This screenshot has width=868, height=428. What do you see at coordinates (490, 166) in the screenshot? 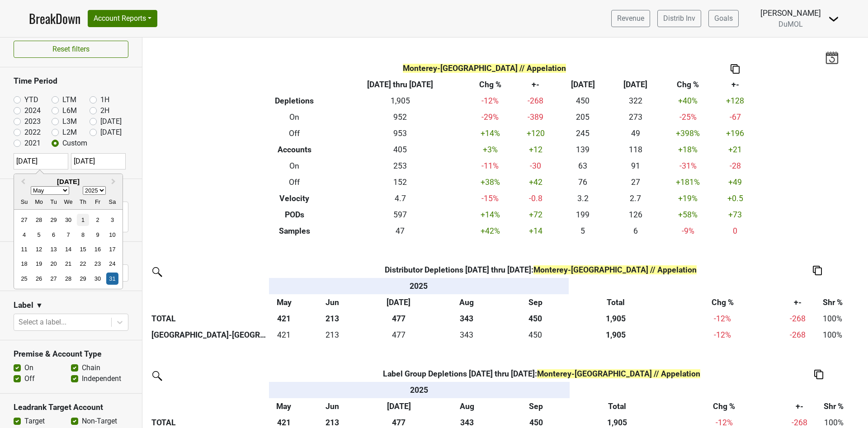
I see `td: -11 %` at bounding box center [490, 166].